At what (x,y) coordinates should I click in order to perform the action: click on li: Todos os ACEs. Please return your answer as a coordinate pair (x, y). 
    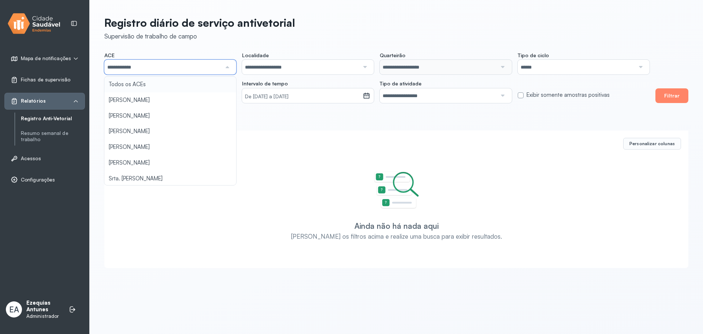
    Looking at the image, I should click on (170, 84).